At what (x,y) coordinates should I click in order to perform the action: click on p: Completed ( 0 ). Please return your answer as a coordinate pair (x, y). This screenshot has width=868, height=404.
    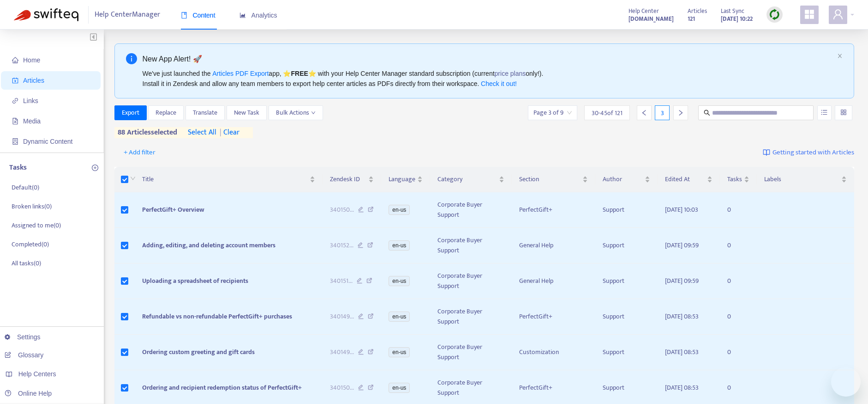
    Looking at the image, I should click on (30, 244).